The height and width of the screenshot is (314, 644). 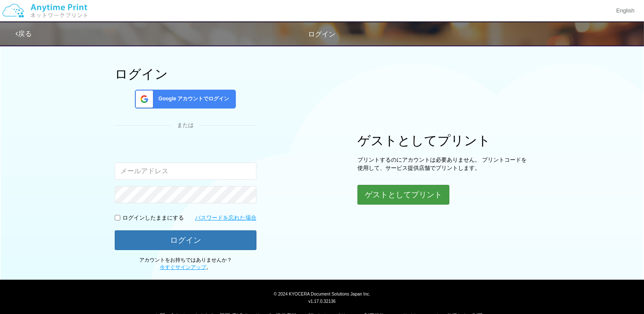 I want to click on a: パスワードを忘れた場合, so click(x=226, y=218).